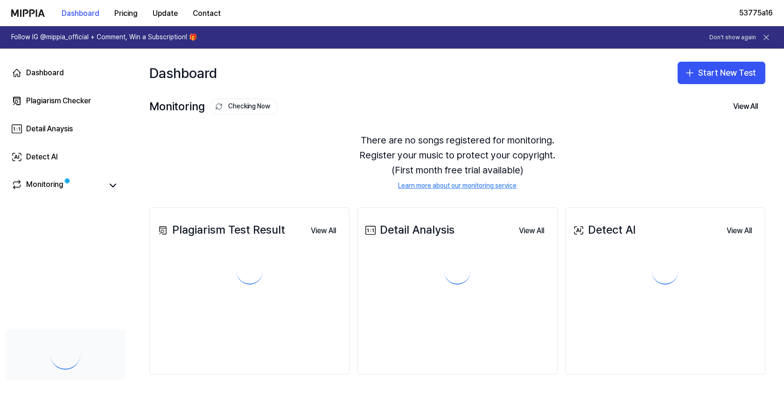 This screenshot has height=393, width=784. What do you see at coordinates (207, 14) in the screenshot?
I see `button: Contact` at bounding box center [207, 14].